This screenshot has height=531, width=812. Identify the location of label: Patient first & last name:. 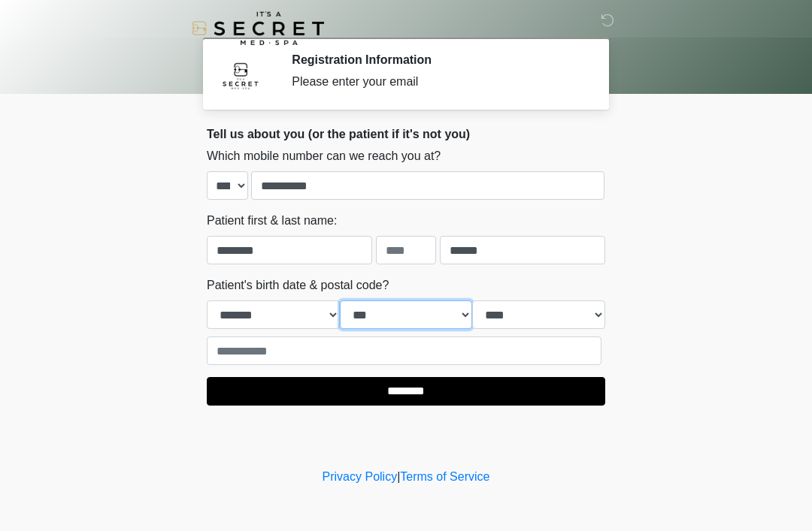
(272, 221).